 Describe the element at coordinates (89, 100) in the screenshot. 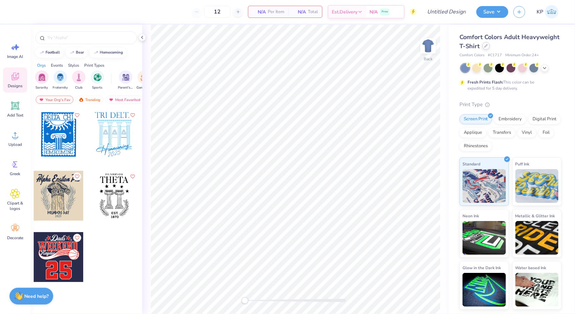

I see `div: Trending` at that location.